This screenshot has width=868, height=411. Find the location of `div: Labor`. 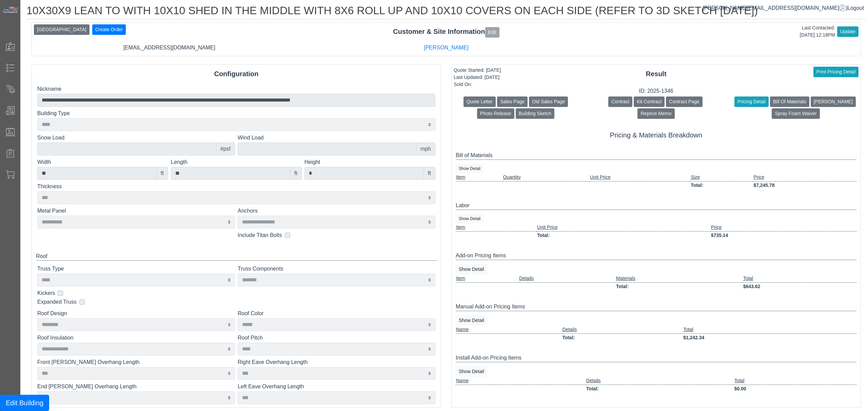

div: Labor is located at coordinates (656, 206).